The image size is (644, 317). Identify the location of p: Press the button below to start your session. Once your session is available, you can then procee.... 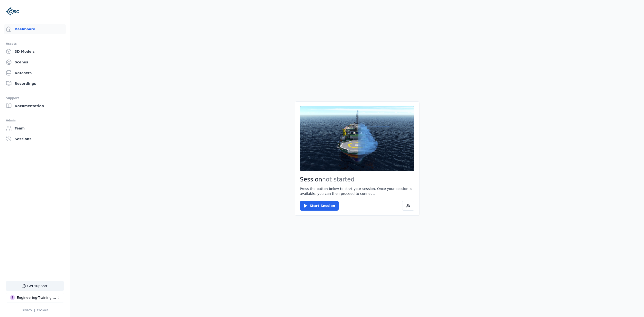
(357, 192).